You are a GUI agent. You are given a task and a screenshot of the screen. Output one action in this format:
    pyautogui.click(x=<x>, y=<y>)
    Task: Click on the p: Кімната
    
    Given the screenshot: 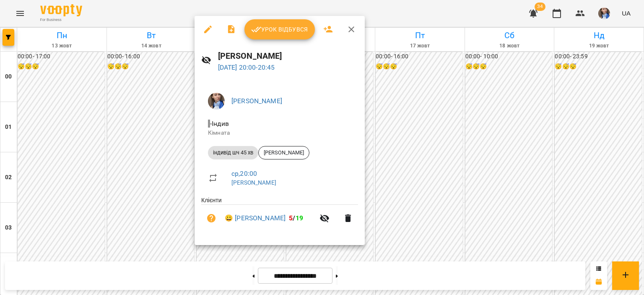 What is the action you would take?
    pyautogui.click(x=280, y=133)
    